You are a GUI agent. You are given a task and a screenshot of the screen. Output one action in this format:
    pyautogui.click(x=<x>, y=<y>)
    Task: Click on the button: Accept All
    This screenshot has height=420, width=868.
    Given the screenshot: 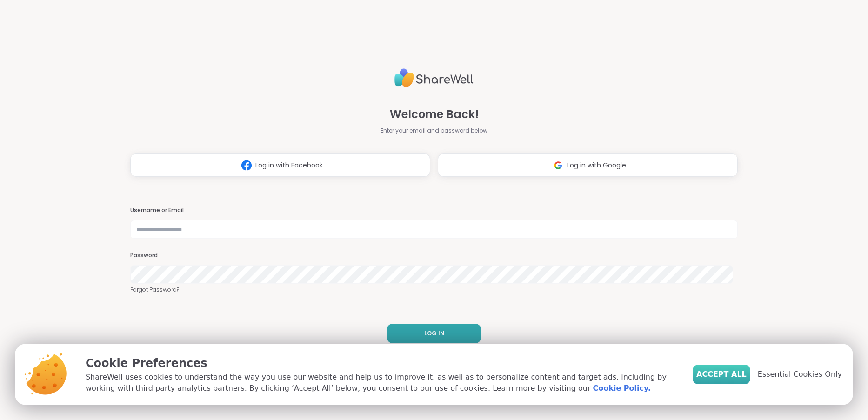 What is the action you would take?
    pyautogui.click(x=721, y=374)
    